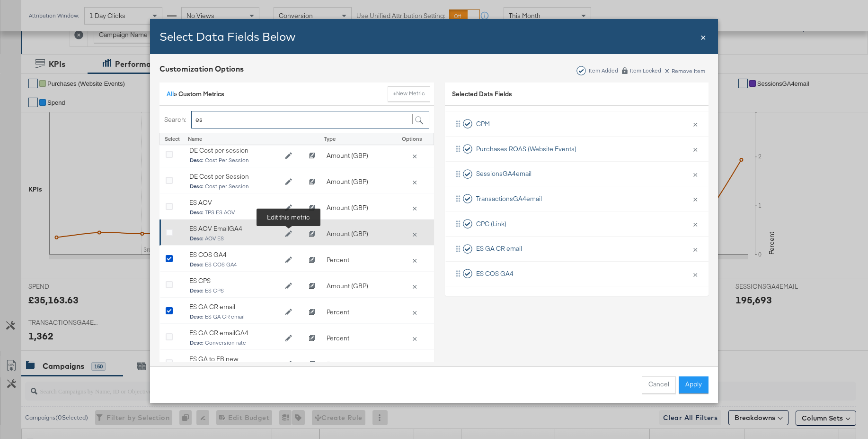 This screenshot has height=439, width=868. What do you see at coordinates (527, 149) in the screenshot?
I see `span: Purchases ROAS (Website Events)` at bounding box center [527, 149].